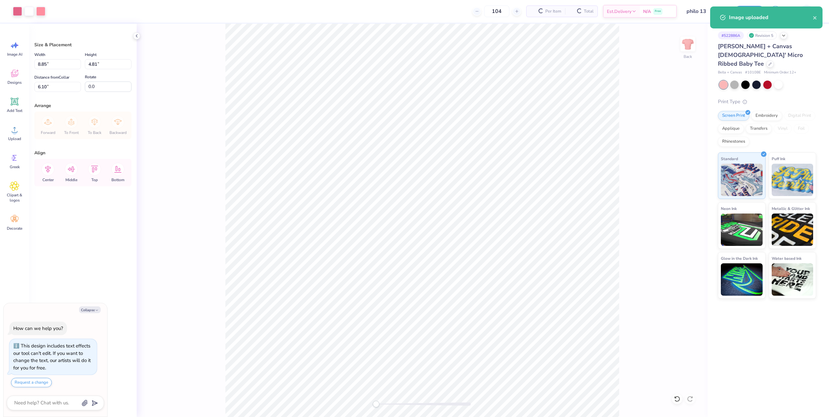 This screenshot has width=829, height=417. What do you see at coordinates (791, 208) in the screenshot?
I see `span: Metallic & Glitter Ink` at bounding box center [791, 208].